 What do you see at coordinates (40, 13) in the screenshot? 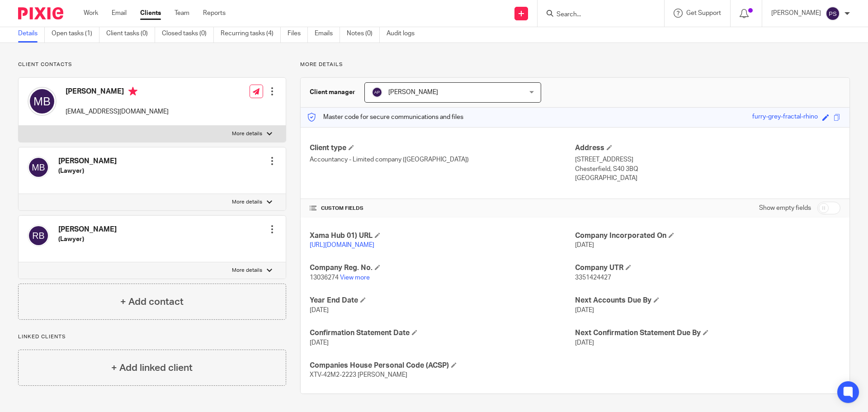
I see `img: Pixie` at bounding box center [40, 13].